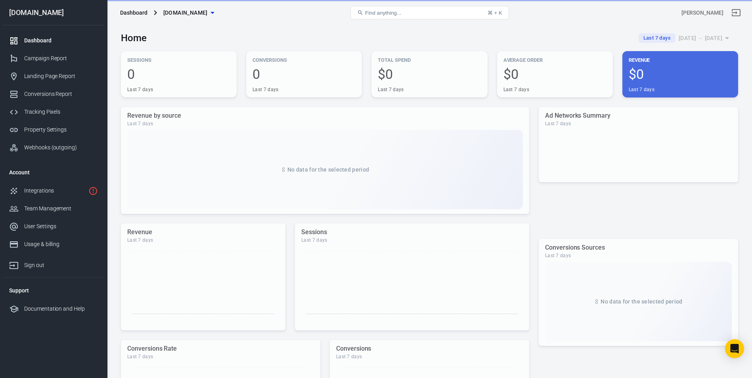 This screenshot has width=752, height=378. Describe the element at coordinates (61, 76) in the screenshot. I see `div: Landing Page Report` at that location.